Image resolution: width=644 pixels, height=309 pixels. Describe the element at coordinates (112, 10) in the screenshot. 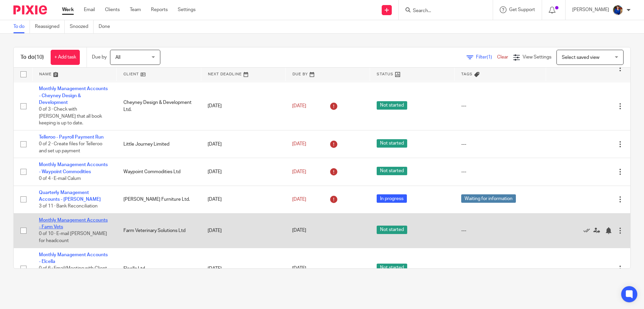

I see `a: Clients` at that location.